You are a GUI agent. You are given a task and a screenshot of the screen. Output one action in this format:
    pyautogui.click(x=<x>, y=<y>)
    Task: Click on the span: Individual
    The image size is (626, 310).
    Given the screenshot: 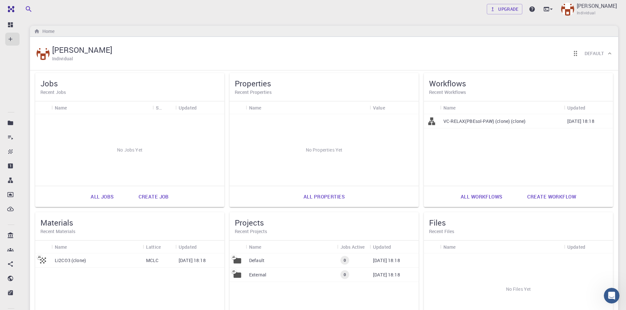 What is the action you would take?
    pyautogui.click(x=586, y=13)
    